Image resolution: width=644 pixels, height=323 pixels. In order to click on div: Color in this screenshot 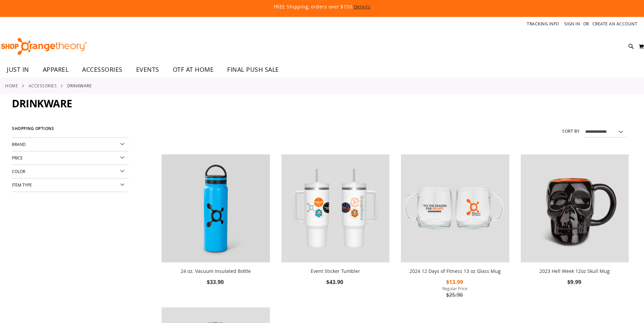, I will do `click(71, 172)`.